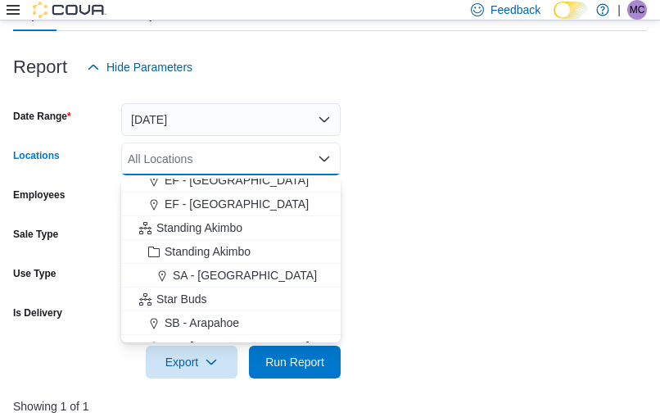 This screenshot has width=660, height=417. I want to click on button: Close list of options, so click(324, 159).